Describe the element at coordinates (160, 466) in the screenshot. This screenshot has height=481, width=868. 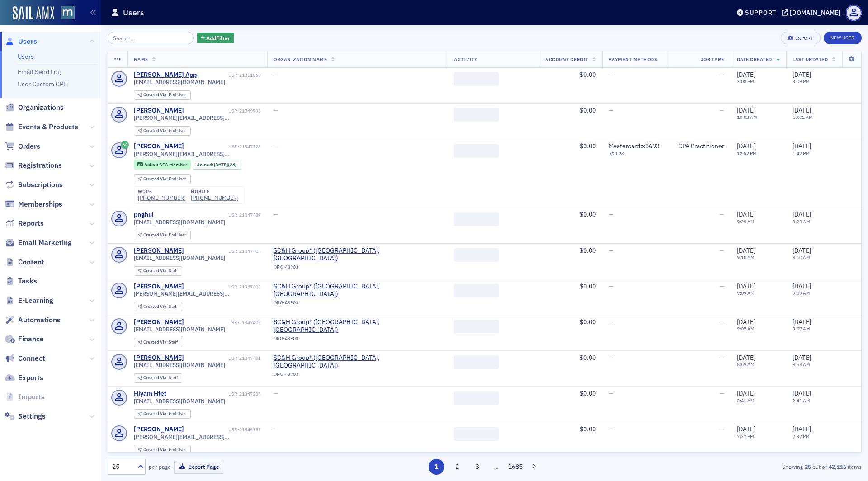
I see `label: per page` at that location.